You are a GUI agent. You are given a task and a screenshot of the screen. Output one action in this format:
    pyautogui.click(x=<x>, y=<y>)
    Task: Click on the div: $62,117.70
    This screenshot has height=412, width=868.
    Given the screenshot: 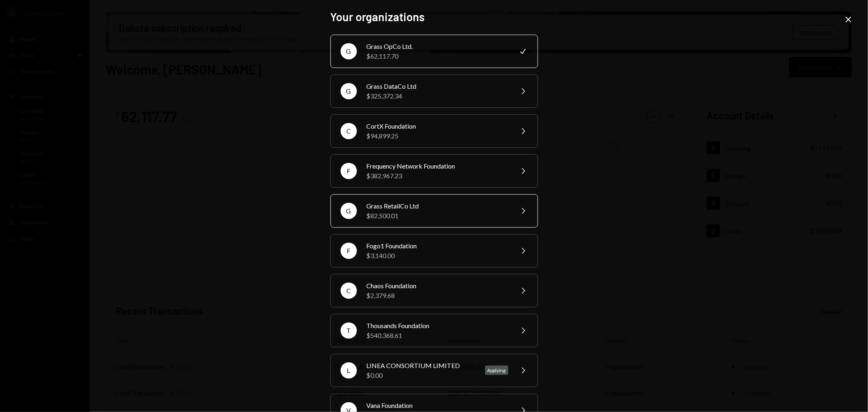 What is the action you would take?
    pyautogui.click(x=438, y=56)
    